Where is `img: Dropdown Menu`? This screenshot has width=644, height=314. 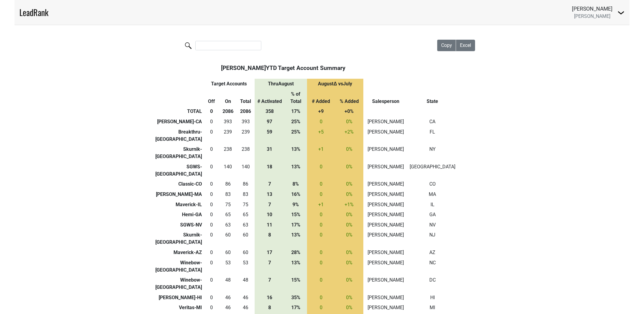 img: Dropdown Menu is located at coordinates (621, 13).